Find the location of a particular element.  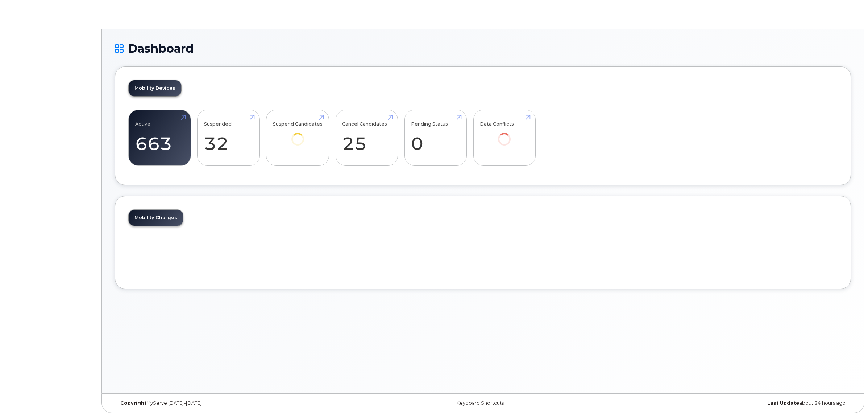

a: Mobility Devices is located at coordinates (154, 88).